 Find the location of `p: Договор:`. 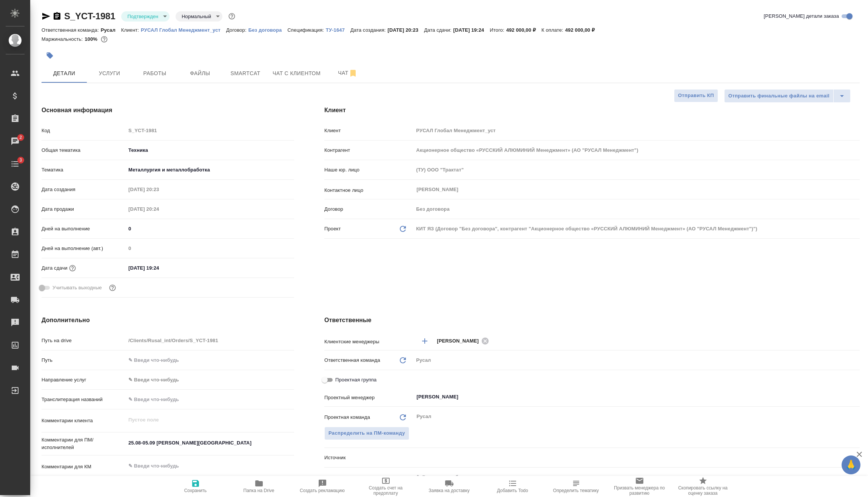

p: Договор: is located at coordinates (238, 30).